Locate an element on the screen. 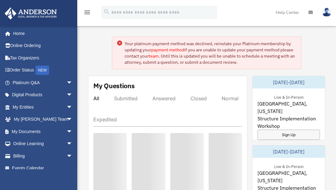 This screenshot has width=336, height=190. div: Sign Up is located at coordinates (289, 135).